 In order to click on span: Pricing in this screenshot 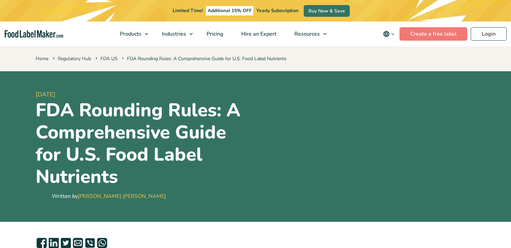, I will do `click(215, 34)`.